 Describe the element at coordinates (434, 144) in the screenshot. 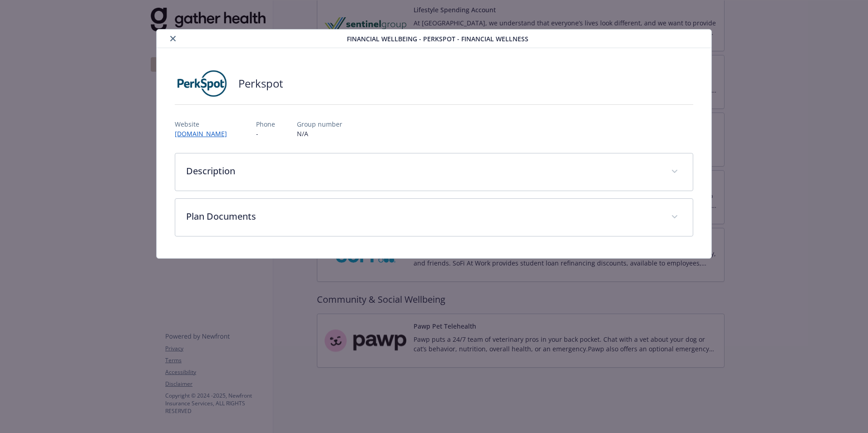

I see `div: details for plan Financial Wellbeing - Perkspot - Financial Wellness` at that location.